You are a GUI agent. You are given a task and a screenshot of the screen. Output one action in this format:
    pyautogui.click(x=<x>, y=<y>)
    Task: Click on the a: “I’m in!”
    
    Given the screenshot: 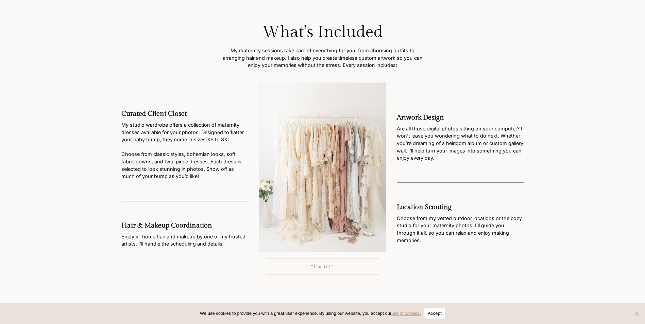 What is the action you would take?
    pyautogui.click(x=322, y=267)
    